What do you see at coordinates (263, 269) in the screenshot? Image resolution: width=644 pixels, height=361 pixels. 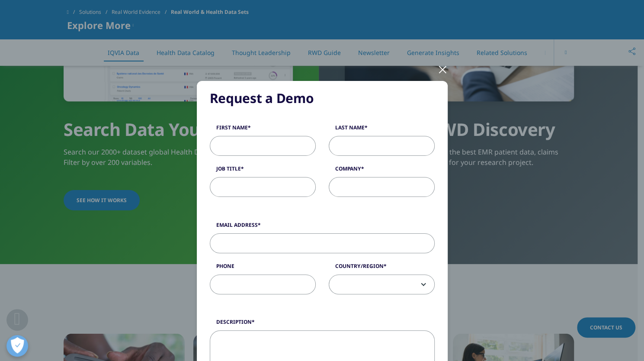 I see `label: Phone` at bounding box center [263, 269].